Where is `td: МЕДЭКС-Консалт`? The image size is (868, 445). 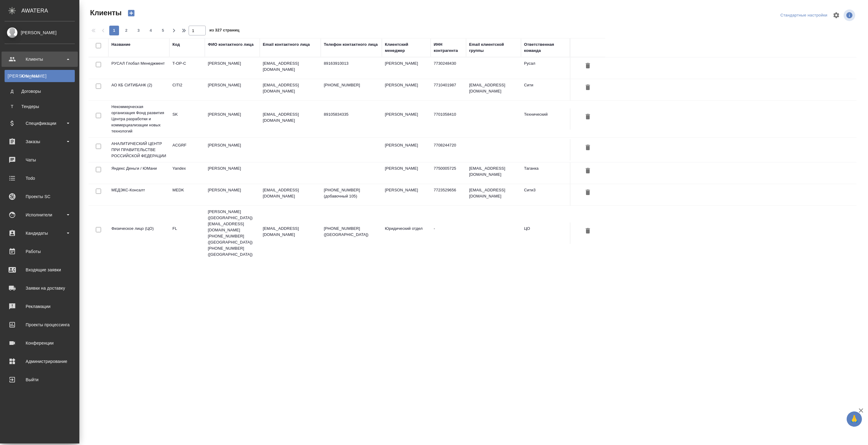
td: МЕДЭКС-Консалт is located at coordinates (139, 195).